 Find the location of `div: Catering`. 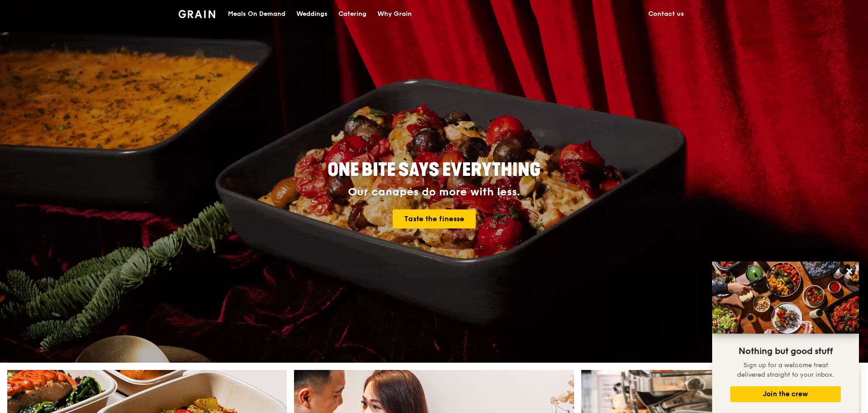

div: Catering is located at coordinates (352, 14).